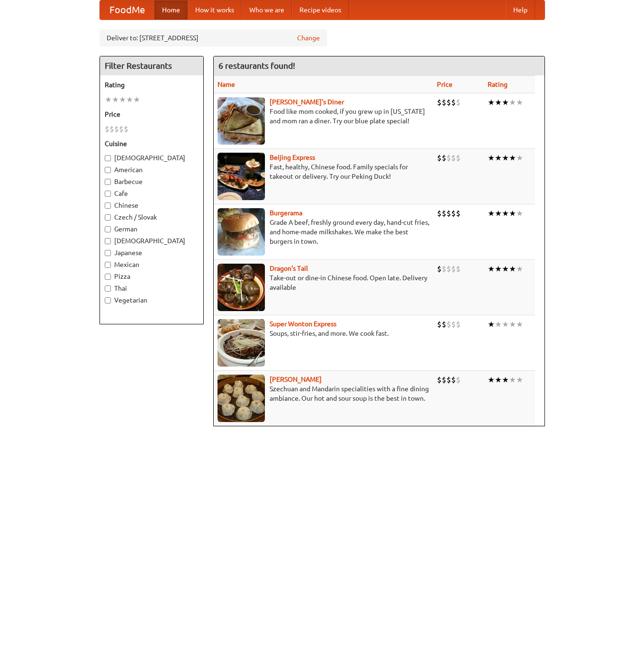 Image resolution: width=644 pixels, height=671 pixels. What do you see at coordinates (151, 182) in the screenshot?
I see `label: Barbecue` at bounding box center [151, 182].